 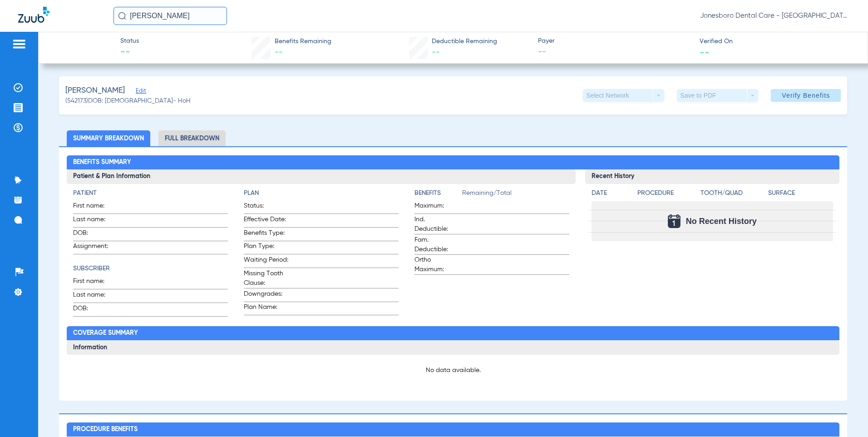 I want to click on h4: Procedure, so click(x=668, y=194).